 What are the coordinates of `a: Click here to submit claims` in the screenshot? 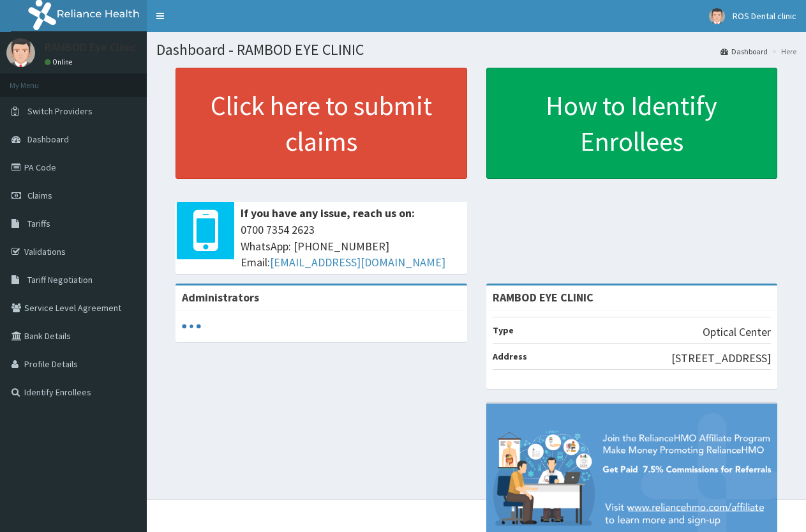 It's located at (321, 124).